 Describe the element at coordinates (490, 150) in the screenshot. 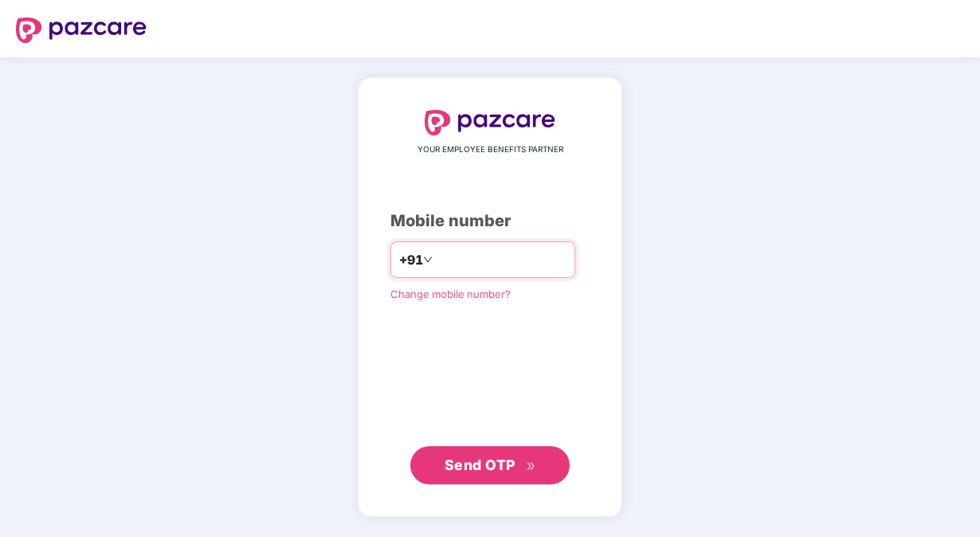

I see `span: YOUR EMPLOYEE BENEFITS PARTNER` at that location.